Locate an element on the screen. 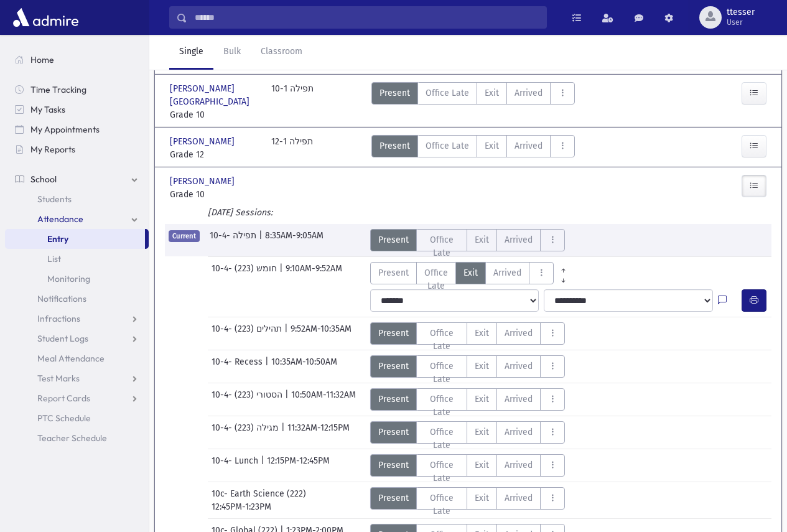  span: 10-4- מגילה (223) is located at coordinates (247, 433).